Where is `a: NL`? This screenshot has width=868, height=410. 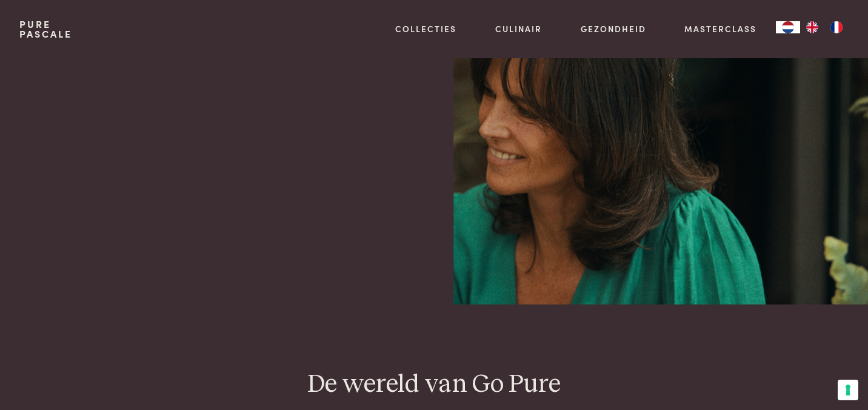
a: NL is located at coordinates (788, 27).